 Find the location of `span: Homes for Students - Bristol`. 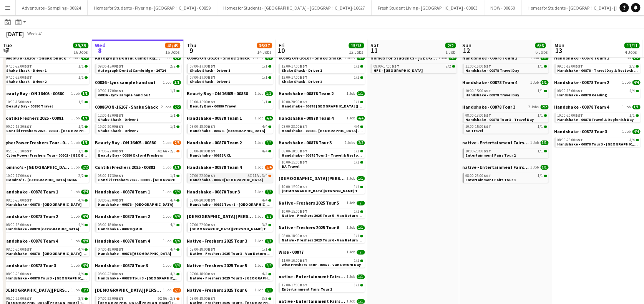

span: Homes for Students - Bristol is located at coordinates (403, 58).